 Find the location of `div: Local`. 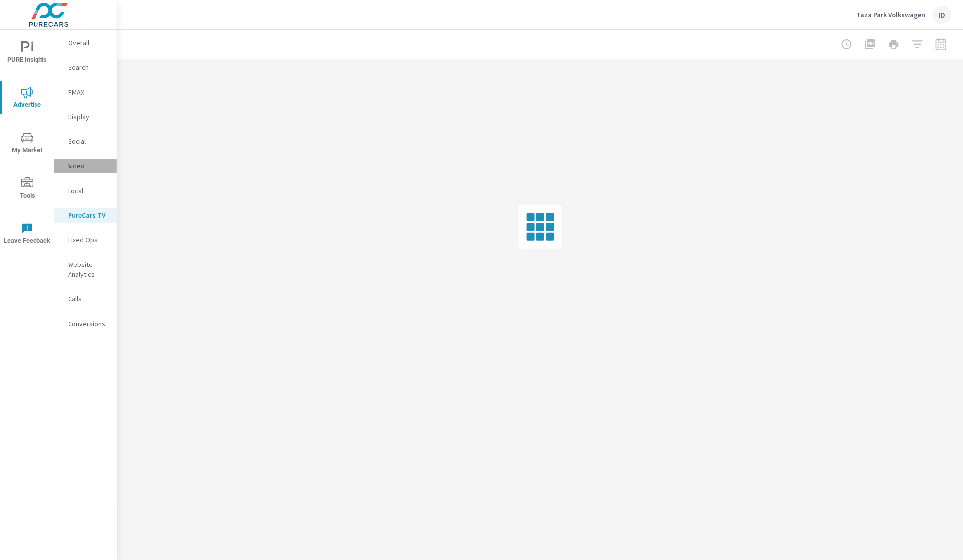

div: Local is located at coordinates (85, 191).